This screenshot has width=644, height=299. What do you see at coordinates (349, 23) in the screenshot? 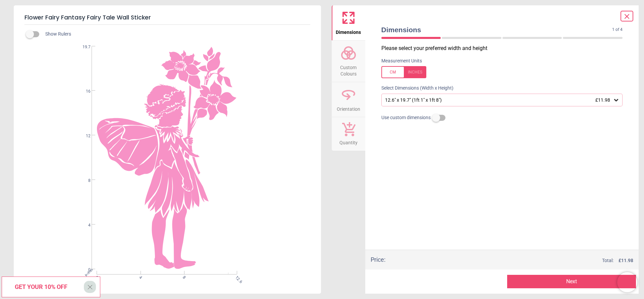
I see `button: Dimensions` at bounding box center [349, 23].